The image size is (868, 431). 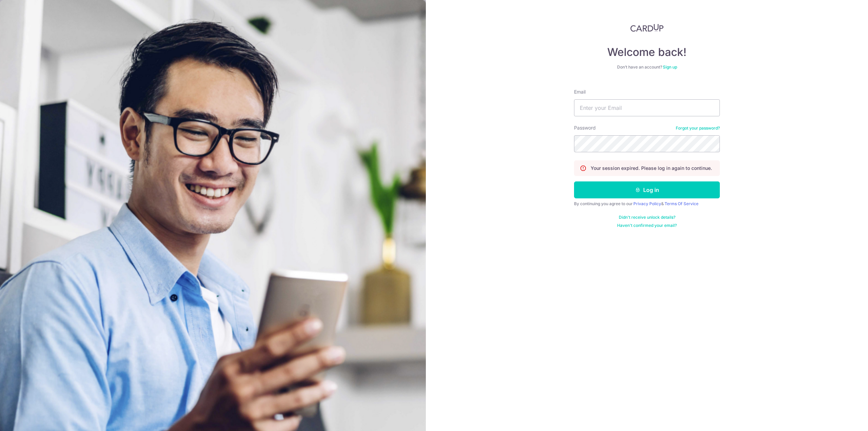 What do you see at coordinates (647, 204) in the screenshot?
I see `a: Privacy Policy` at bounding box center [647, 204].